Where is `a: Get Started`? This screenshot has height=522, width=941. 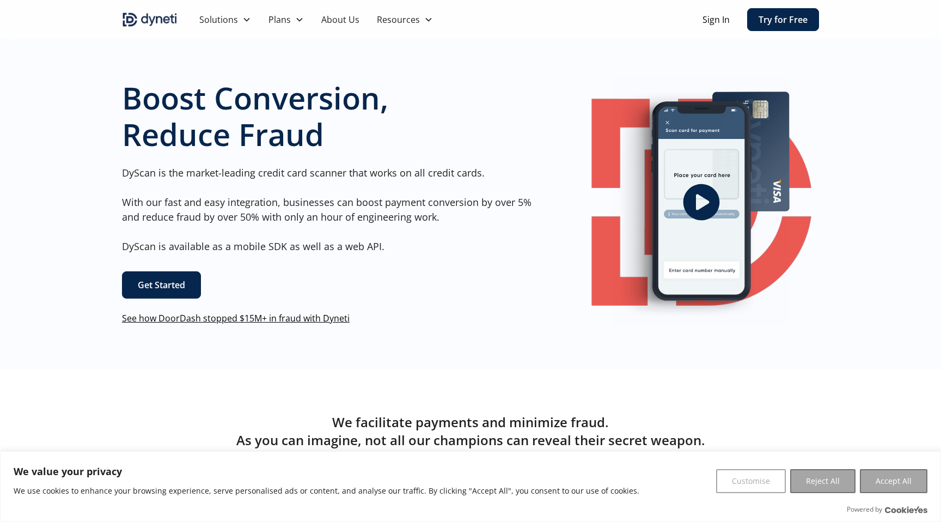 a: Get Started is located at coordinates (161, 285).